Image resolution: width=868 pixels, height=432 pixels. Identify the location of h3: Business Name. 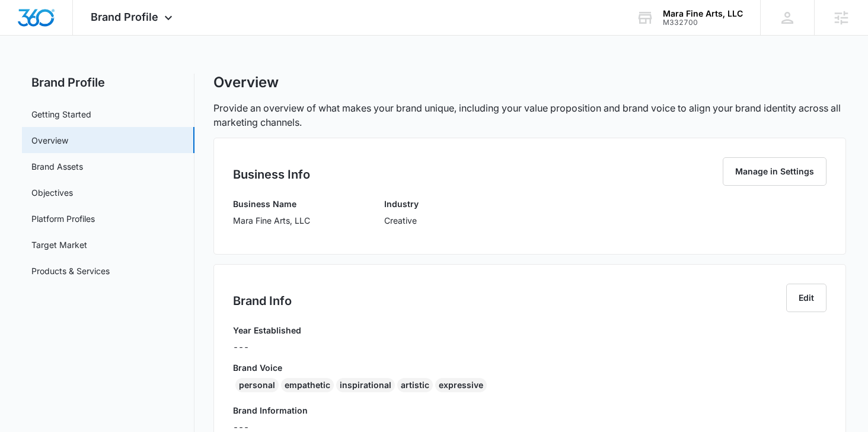
(272, 204).